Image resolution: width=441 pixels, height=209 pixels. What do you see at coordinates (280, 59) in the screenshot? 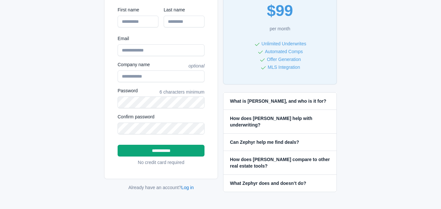
I see `li: Offer Generation` at bounding box center [280, 59].